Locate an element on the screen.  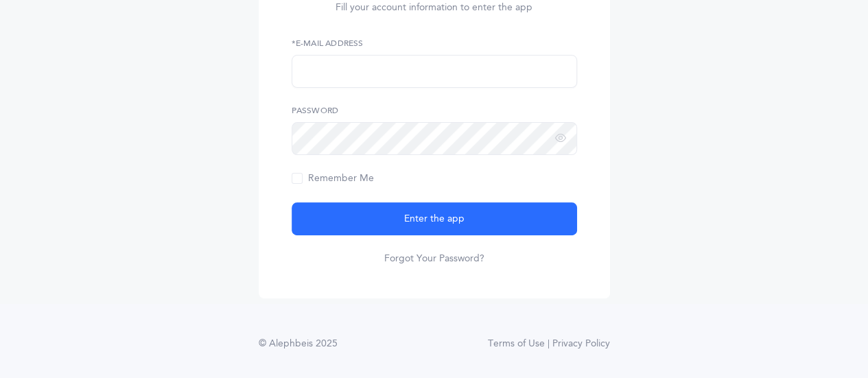
a: Forgot Your Password? is located at coordinates (434, 259).